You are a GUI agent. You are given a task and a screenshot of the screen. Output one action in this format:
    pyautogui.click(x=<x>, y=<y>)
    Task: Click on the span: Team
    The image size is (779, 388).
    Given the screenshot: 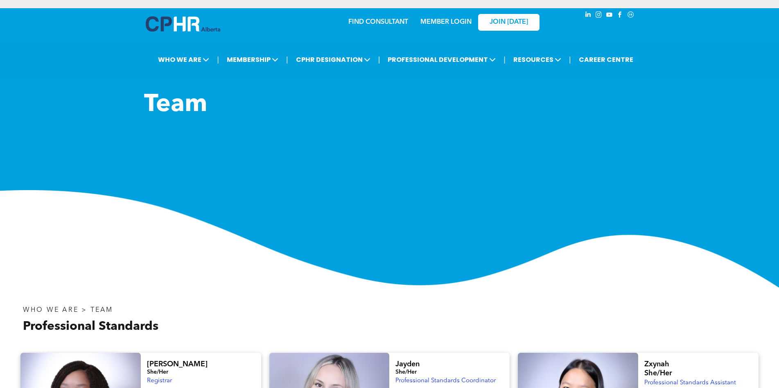 What is the action you would take?
    pyautogui.click(x=176, y=105)
    